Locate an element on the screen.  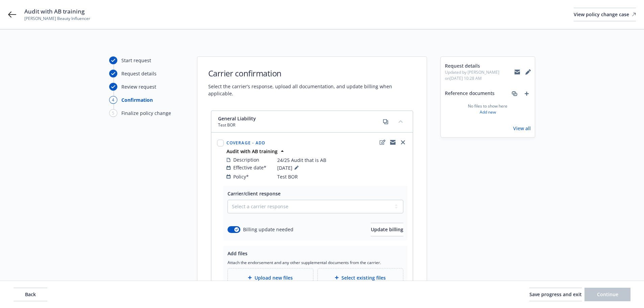
span: Select existing files is located at coordinates (364, 278).